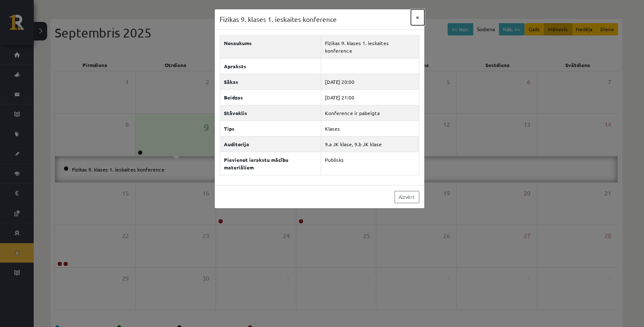 The height and width of the screenshot is (327, 644). I want to click on td: Konference ir pabeigta, so click(370, 113).